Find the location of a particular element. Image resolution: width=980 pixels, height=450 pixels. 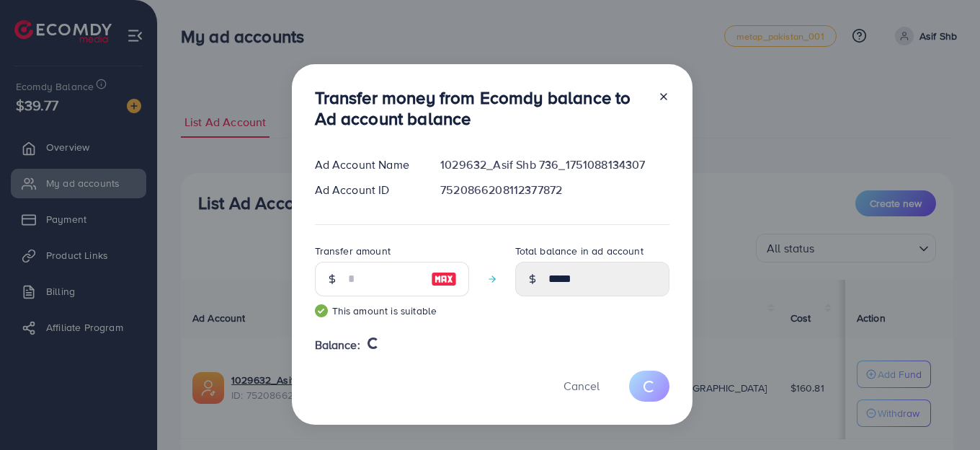

h3: Transfer money from Ecomdy balance to Ad account balance is located at coordinates (480, 108).